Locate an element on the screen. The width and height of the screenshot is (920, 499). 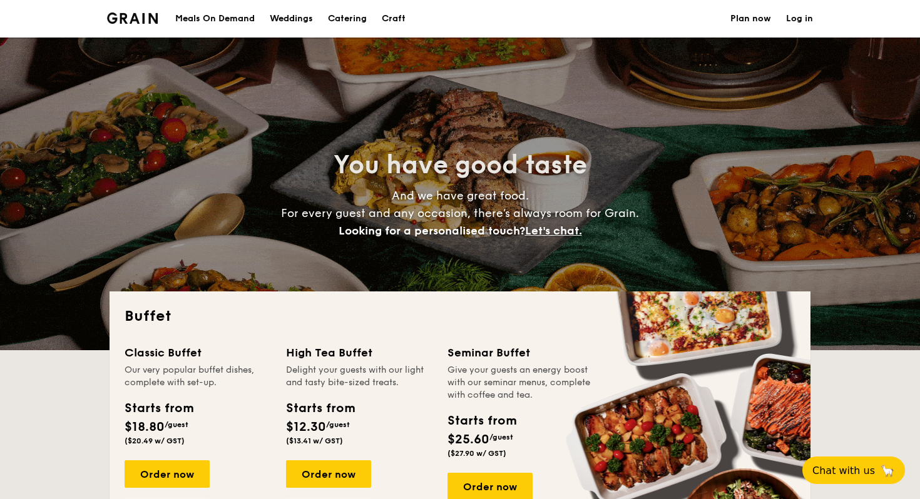
div: Delight your guests with our light and tasty bite-sized treats. is located at coordinates (359, 377).